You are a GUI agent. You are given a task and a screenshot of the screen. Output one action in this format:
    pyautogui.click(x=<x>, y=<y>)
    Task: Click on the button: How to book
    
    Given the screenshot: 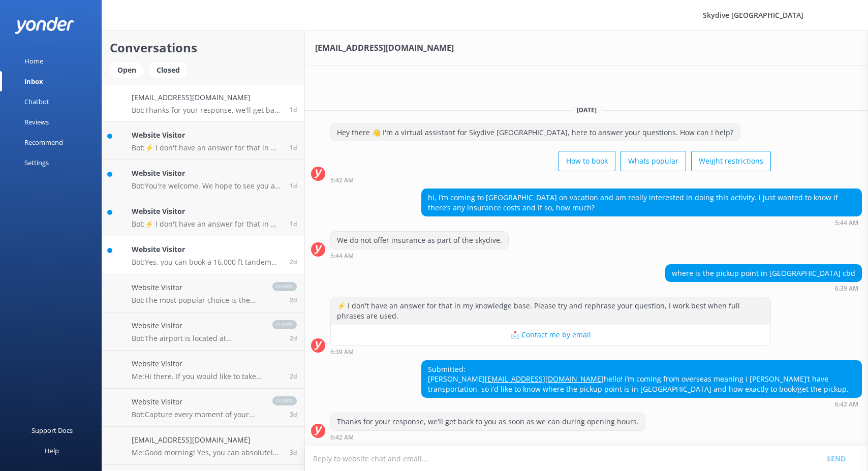 What is the action you would take?
    pyautogui.click(x=587, y=161)
    